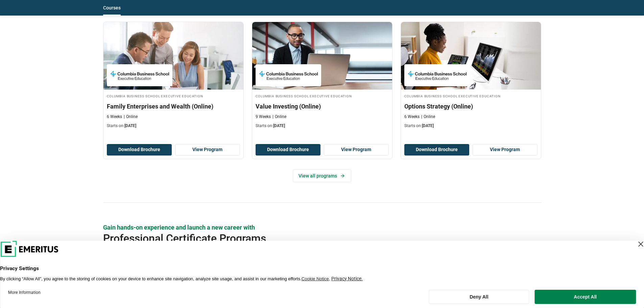 This screenshot has width=644, height=308. I want to click on h3: Value Investing (Online), so click(322, 106).